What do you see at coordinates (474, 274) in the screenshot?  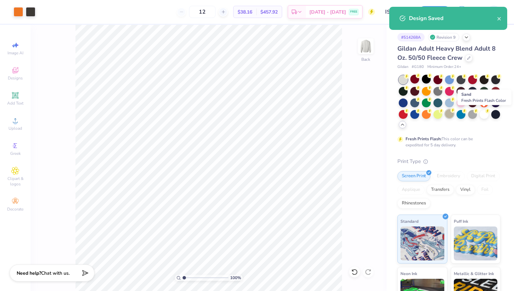 I see `span: Metallic & Glitter Ink` at bounding box center [474, 274].